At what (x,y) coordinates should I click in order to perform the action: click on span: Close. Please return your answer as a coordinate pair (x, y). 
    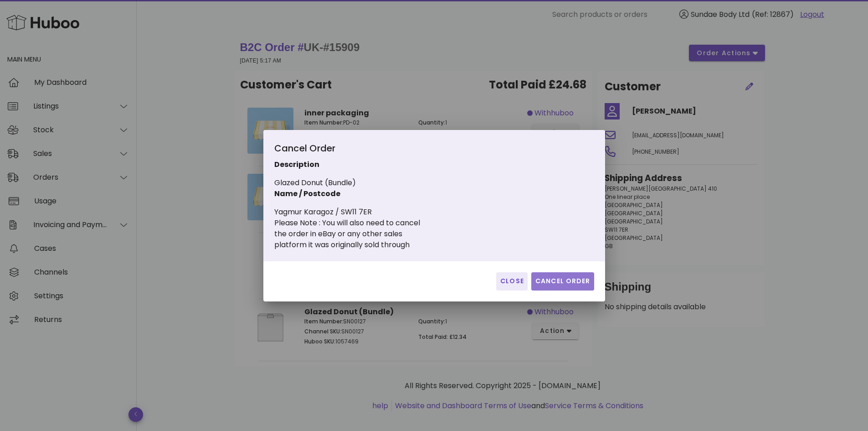
    Looking at the image, I should click on (512, 281).